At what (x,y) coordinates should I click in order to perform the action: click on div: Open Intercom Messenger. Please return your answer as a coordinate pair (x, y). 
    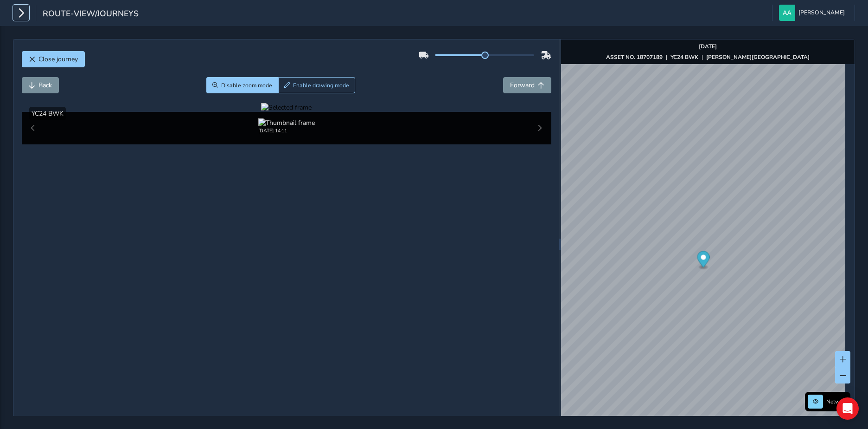
    Looking at the image, I should click on (848, 408).